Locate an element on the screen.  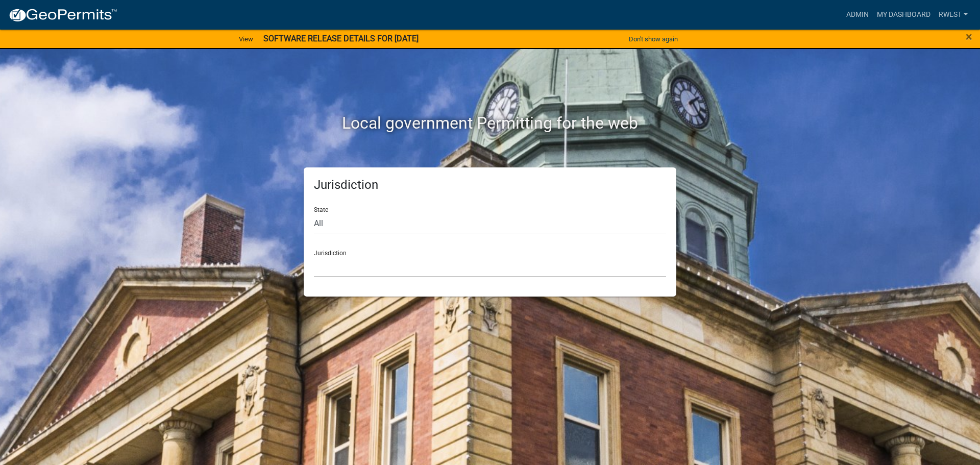
a: rwest is located at coordinates (953, 15).